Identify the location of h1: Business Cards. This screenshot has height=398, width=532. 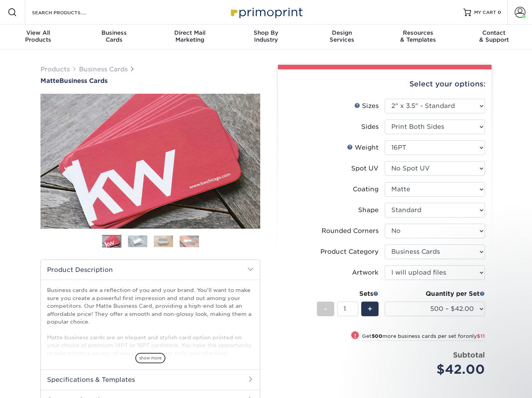
(151, 81).